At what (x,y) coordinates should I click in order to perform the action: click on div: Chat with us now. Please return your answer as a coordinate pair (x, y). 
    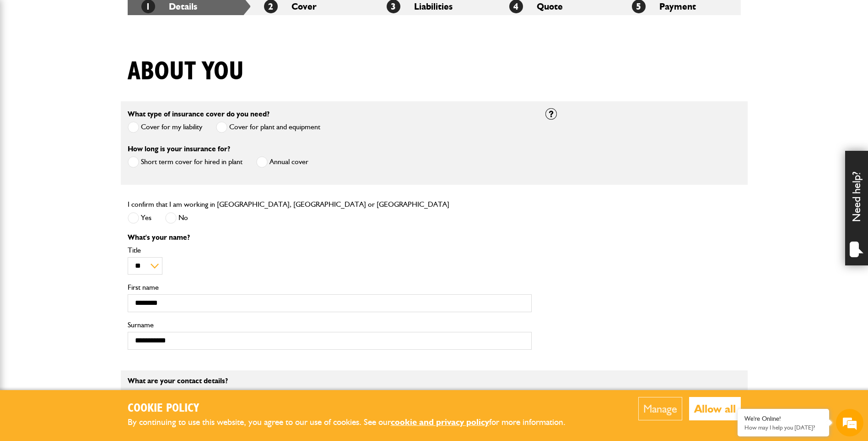
    Looking at the image, I should click on (100, 58).